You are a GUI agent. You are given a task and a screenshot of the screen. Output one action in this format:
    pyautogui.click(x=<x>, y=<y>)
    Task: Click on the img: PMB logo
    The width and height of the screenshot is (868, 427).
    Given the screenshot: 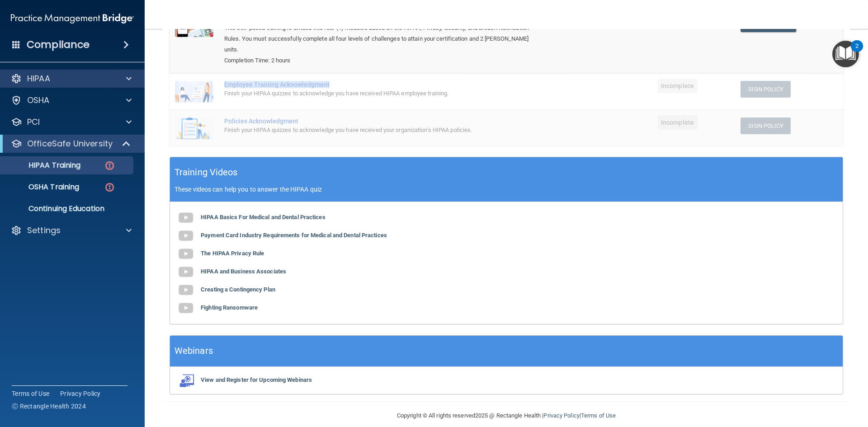 What is the action you would take?
    pyautogui.click(x=72, y=19)
    